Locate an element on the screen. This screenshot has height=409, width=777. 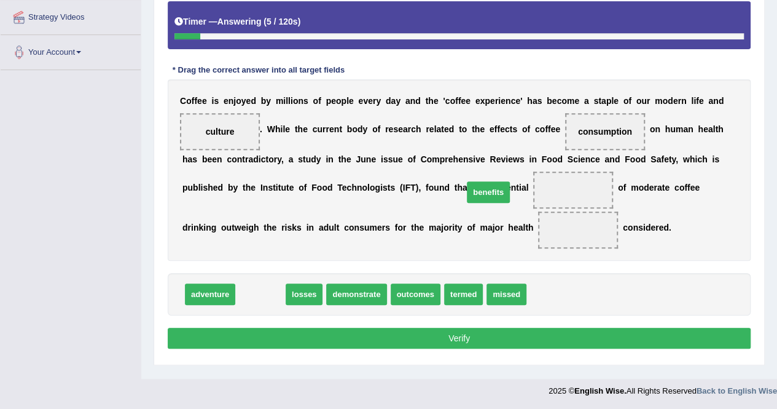
b: Answering is located at coordinates (240, 22).